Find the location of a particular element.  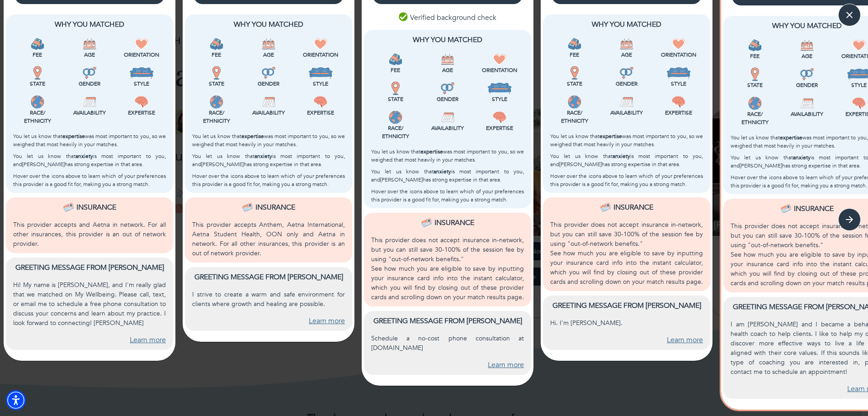

p: Verified background check is located at coordinates (447, 17).